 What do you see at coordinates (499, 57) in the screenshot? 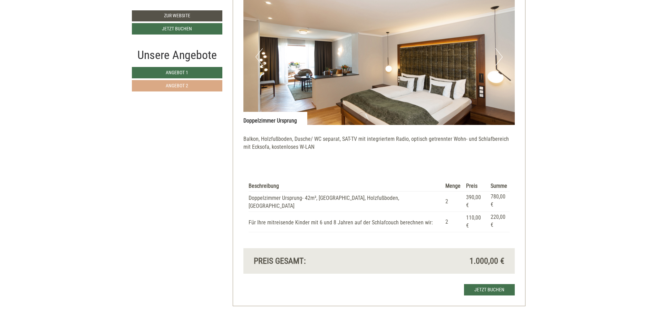
I see `button: Next` at bounding box center [499, 57].